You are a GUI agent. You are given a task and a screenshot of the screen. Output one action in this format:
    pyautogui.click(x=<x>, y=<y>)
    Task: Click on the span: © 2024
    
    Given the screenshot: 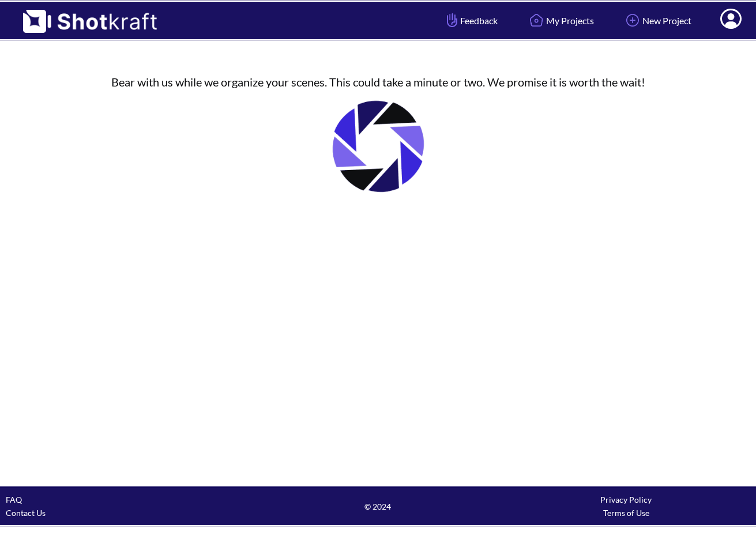 What is the action you would take?
    pyautogui.click(x=378, y=506)
    